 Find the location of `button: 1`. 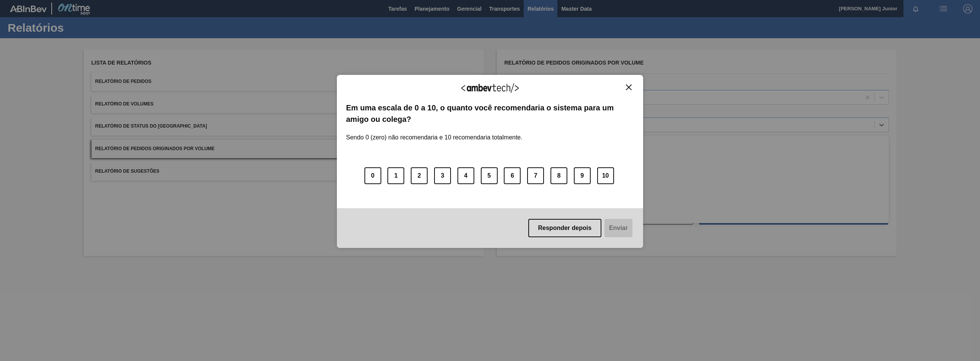

button: 1 is located at coordinates (395, 176).